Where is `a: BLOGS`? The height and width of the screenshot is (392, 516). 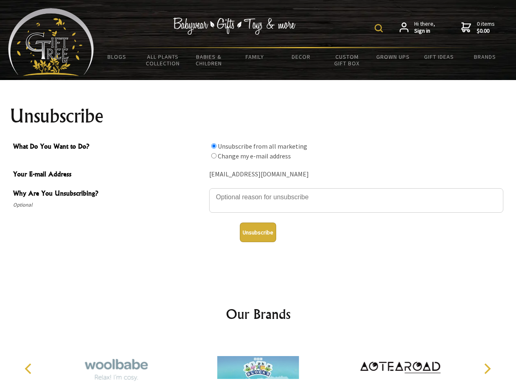
a: BLOGS is located at coordinates (117, 57).